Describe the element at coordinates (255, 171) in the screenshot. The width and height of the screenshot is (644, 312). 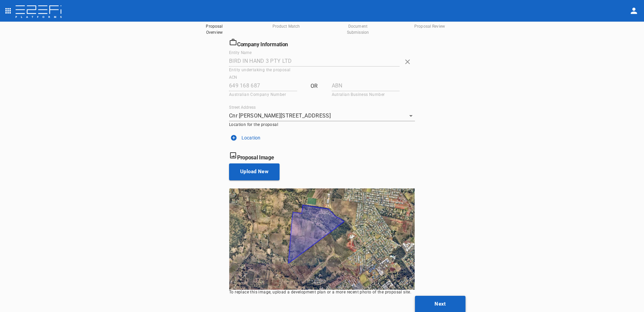
I see `button: Upload New` at that location.